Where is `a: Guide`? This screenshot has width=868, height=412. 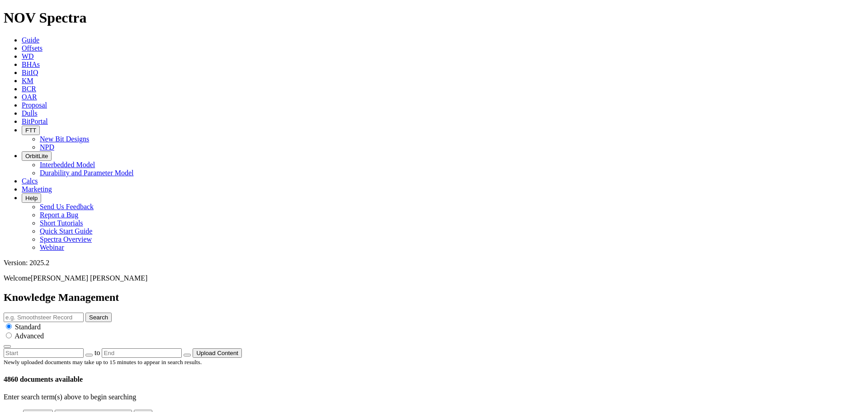
a: Guide is located at coordinates (31, 40).